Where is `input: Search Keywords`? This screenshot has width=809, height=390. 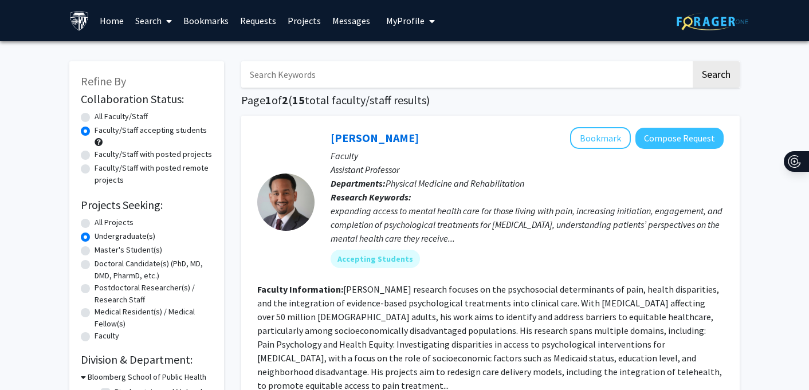
input: Search Keywords is located at coordinates (466, 74).